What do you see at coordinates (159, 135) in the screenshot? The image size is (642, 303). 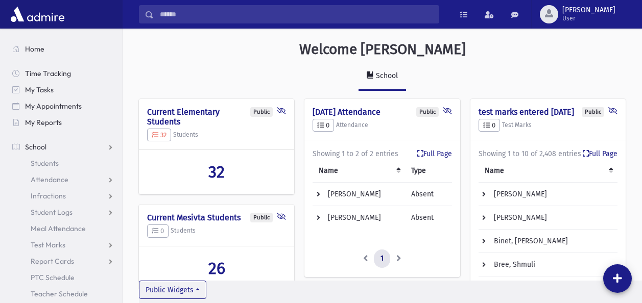 I see `button: 32` at bounding box center [159, 135].